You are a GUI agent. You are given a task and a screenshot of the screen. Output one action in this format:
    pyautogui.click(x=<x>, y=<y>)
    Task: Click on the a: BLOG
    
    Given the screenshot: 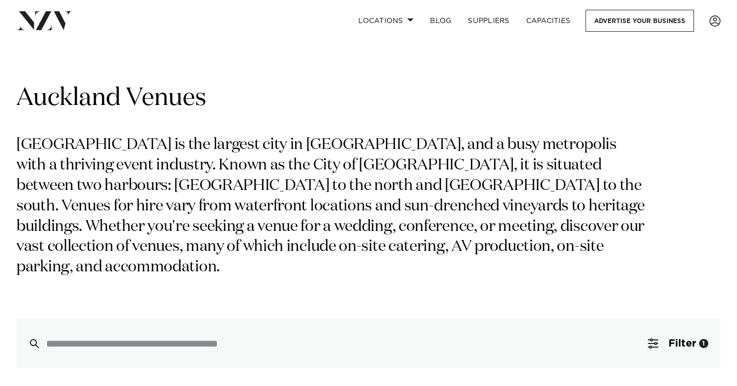 What is the action you would take?
    pyautogui.click(x=440, y=20)
    